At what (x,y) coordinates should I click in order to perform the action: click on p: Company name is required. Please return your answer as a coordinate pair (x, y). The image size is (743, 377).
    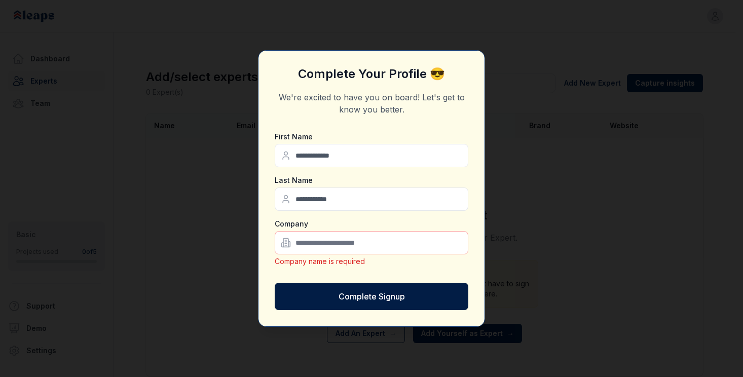
    Looking at the image, I should click on (371, 261).